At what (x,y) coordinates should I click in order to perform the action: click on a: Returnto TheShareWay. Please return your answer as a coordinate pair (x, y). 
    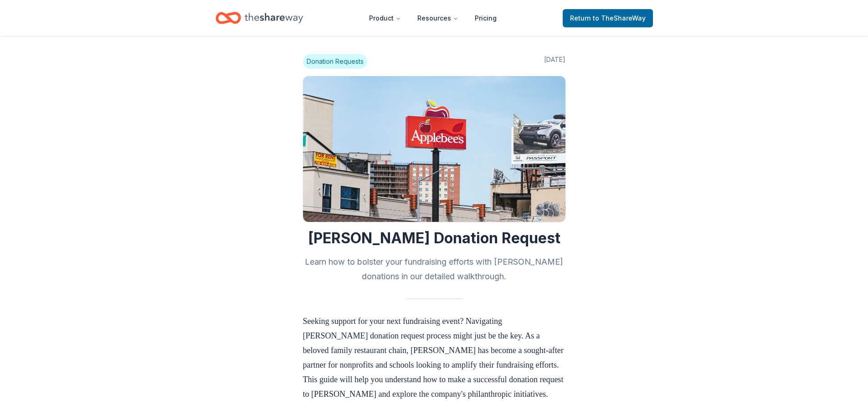
    Looking at the image, I should click on (608, 18).